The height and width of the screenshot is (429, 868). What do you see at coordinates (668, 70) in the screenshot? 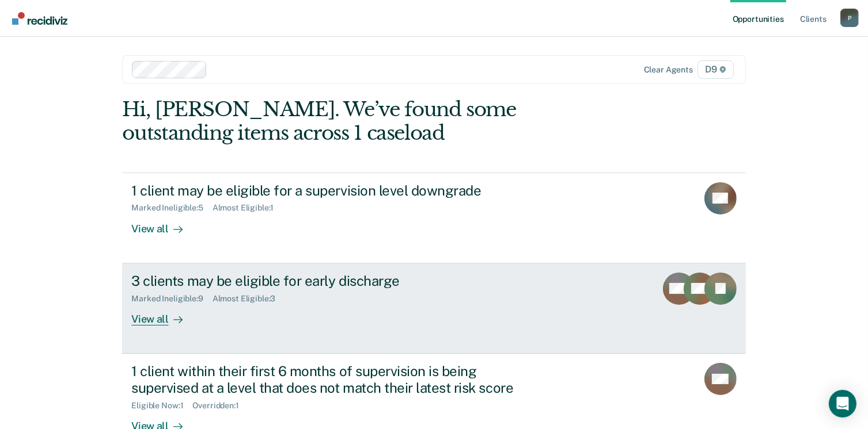
I see `div: Clear agents` at bounding box center [668, 70].